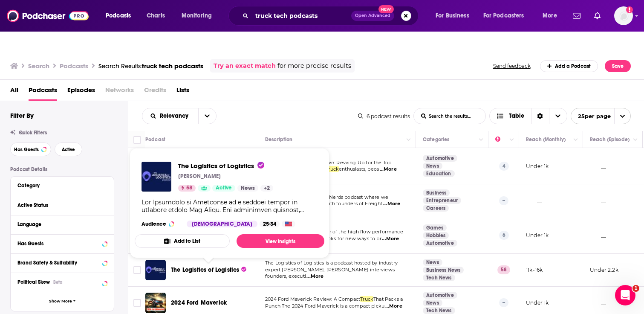  I want to click on div: Description, so click(279, 140).